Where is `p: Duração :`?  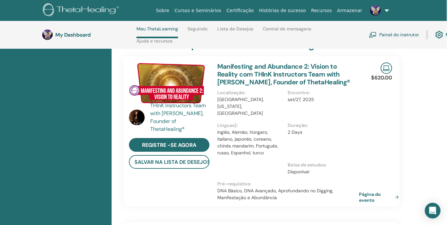 p: Duração : is located at coordinates (321, 125).